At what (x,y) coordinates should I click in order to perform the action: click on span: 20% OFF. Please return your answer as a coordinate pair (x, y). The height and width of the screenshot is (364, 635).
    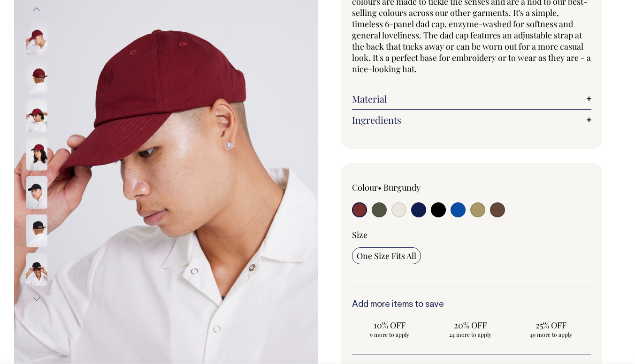
    Looking at the image, I should click on (470, 325).